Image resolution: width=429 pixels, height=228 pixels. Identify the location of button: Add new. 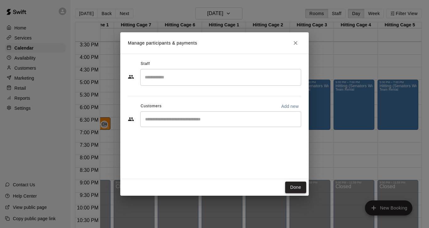
(290, 106).